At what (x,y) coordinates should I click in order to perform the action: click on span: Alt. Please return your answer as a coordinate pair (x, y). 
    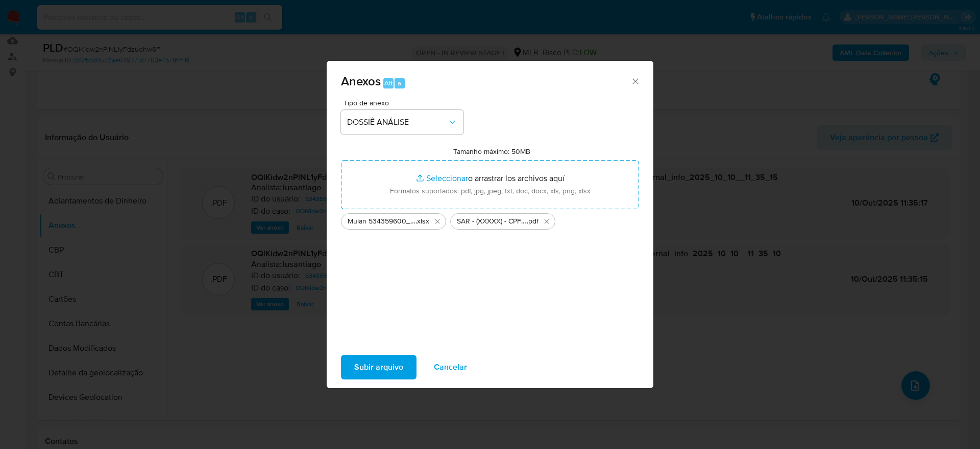
    Looking at the image, I should click on (388, 83).